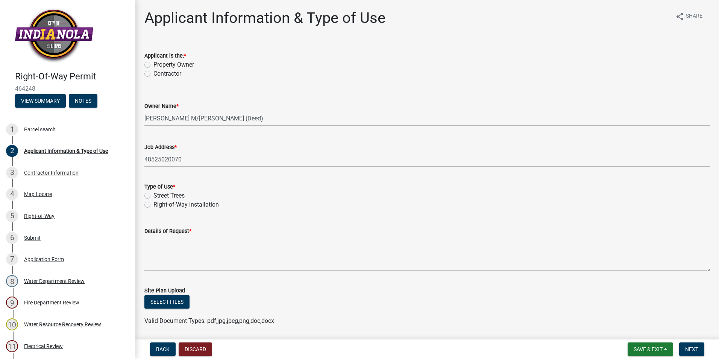 Image resolution: width=719 pixels, height=359 pixels. What do you see at coordinates (12, 259) in the screenshot?
I see `div: 7` at bounding box center [12, 259].